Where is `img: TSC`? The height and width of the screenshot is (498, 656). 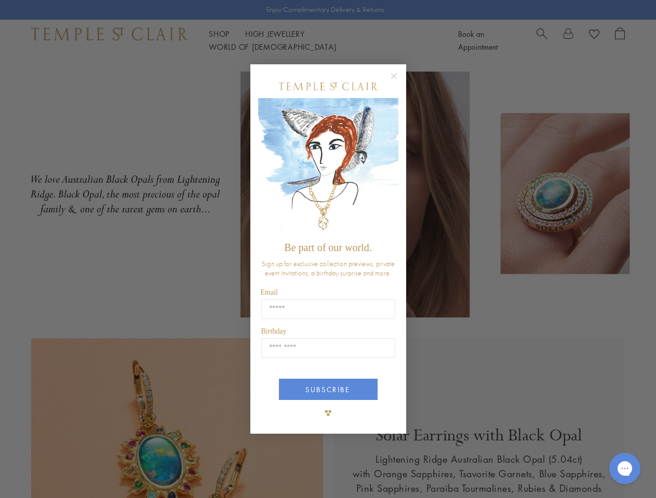 img: TSC is located at coordinates (328, 413).